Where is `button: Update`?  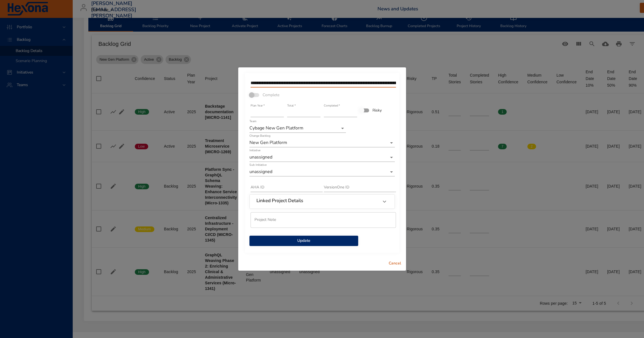
button: Update is located at coordinates (304, 241).